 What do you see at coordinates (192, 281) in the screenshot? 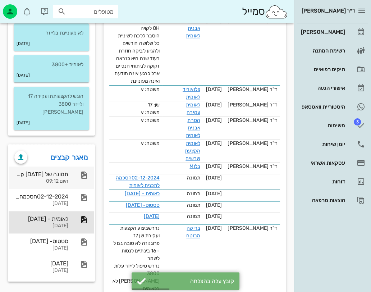
I see `div: קובץ עלה בהצלחה` at bounding box center [192, 281].